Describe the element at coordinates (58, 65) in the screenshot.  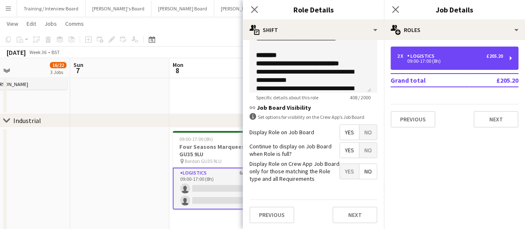
I see `span: 16/22` at that location.